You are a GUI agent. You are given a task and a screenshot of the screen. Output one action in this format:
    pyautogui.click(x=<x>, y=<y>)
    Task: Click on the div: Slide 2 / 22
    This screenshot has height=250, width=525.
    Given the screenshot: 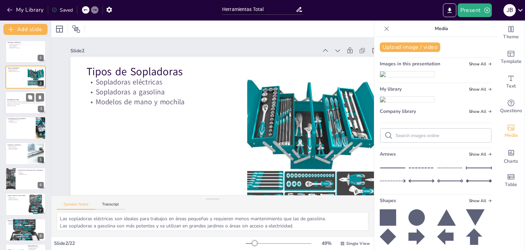 What is the action you would take?
    pyautogui.click(x=150, y=243)
    